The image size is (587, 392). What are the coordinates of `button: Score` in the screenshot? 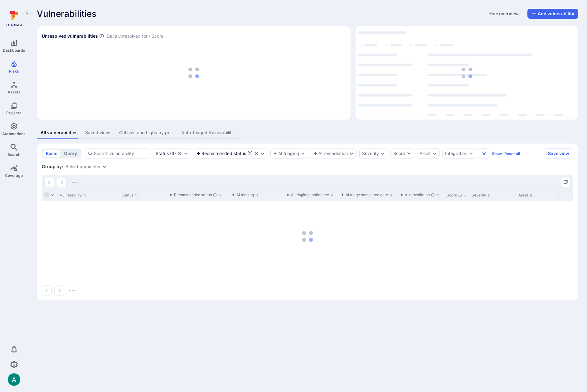 It's located at (402, 154).